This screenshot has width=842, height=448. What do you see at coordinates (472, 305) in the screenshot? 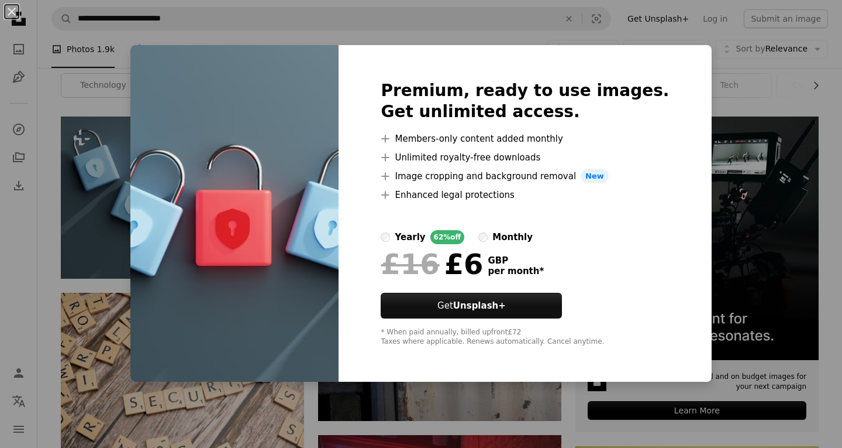
I see `button: GetUnsplash+` at bounding box center [472, 305].